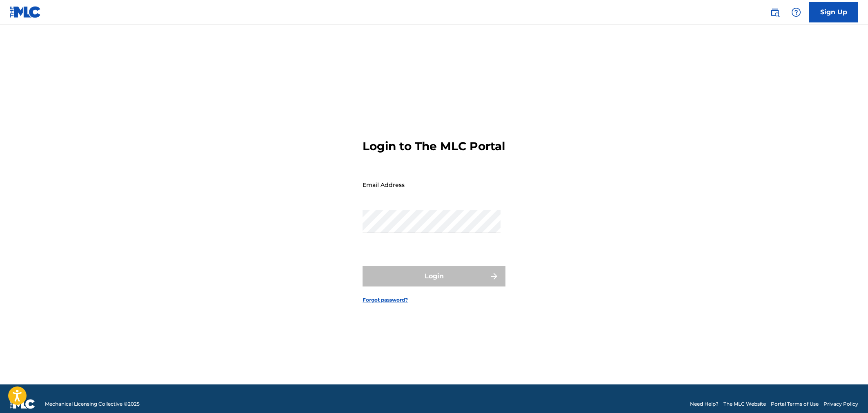 The image size is (868, 413). What do you see at coordinates (775, 12) in the screenshot?
I see `a: Public Search` at bounding box center [775, 12].